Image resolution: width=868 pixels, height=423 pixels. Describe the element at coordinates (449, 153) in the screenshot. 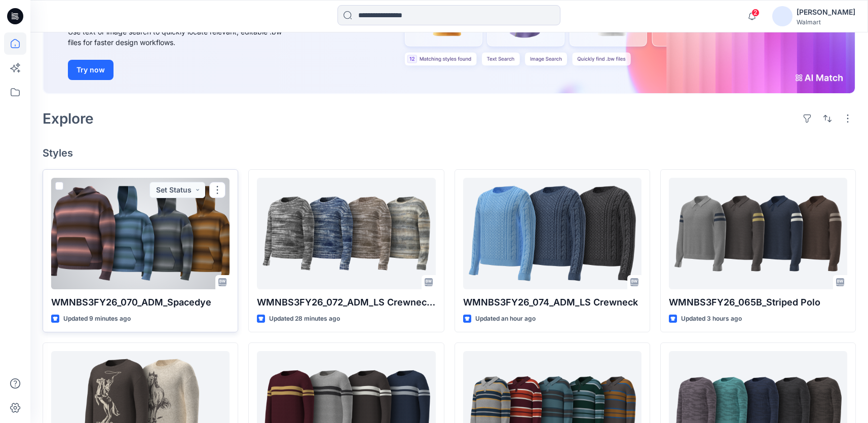

I see `h4: Styles` at that location.